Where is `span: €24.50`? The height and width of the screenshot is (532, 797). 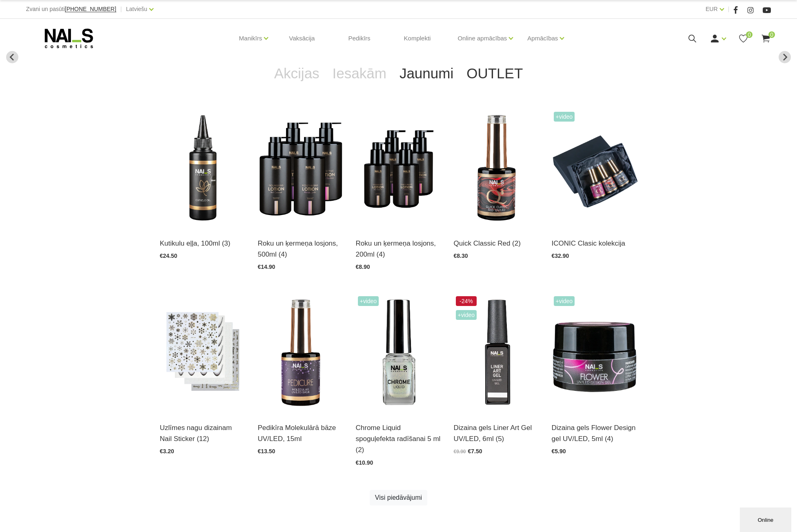 span: €24.50 is located at coordinates (169, 256).